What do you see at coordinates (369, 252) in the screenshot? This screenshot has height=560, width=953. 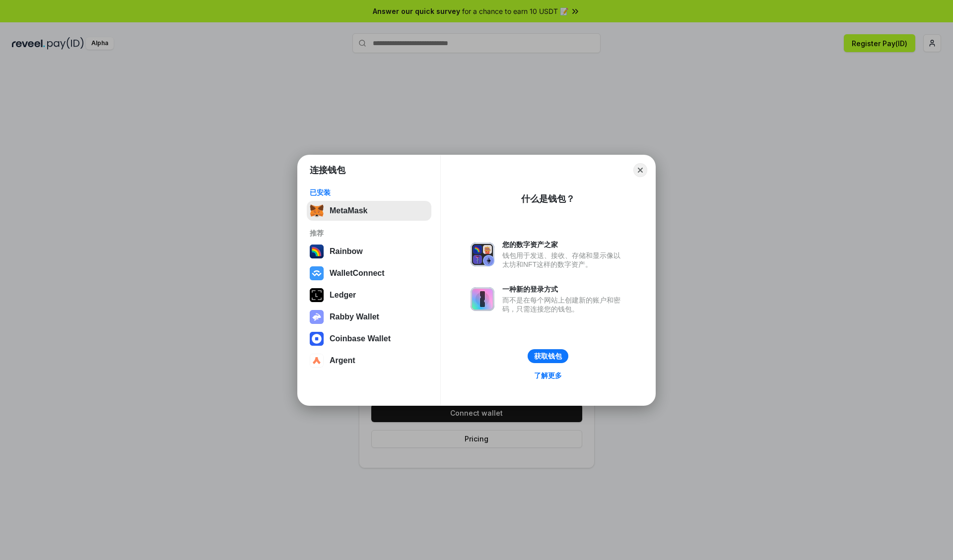 I see `button: Rainbow` at bounding box center [369, 252].